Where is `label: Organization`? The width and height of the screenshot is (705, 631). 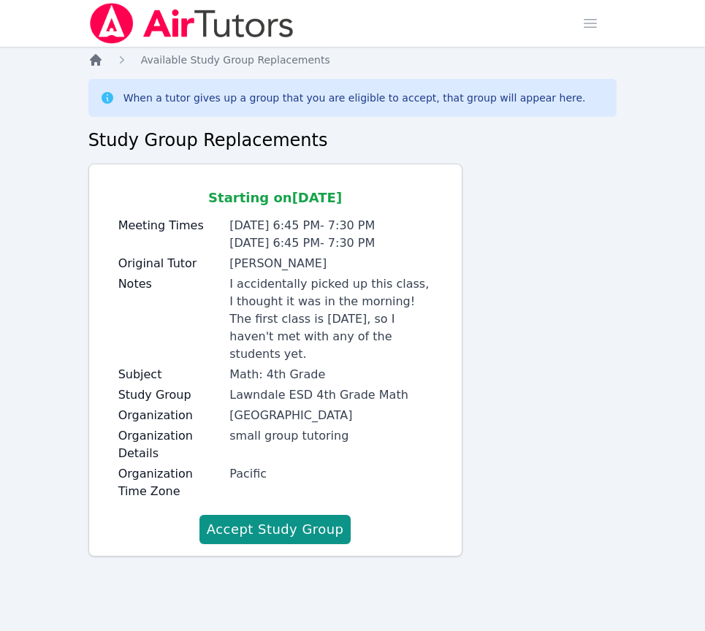
label: Organization is located at coordinates (169, 416).